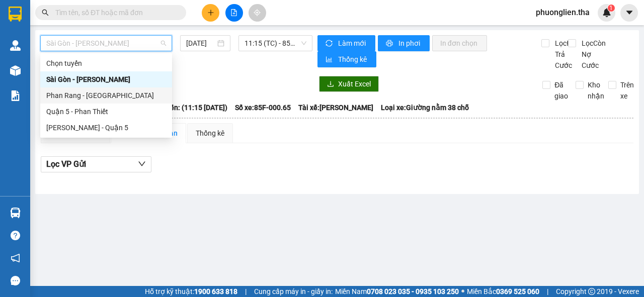 The width and height of the screenshot is (644, 297). I want to click on img: logo-vxr, so click(15, 14).